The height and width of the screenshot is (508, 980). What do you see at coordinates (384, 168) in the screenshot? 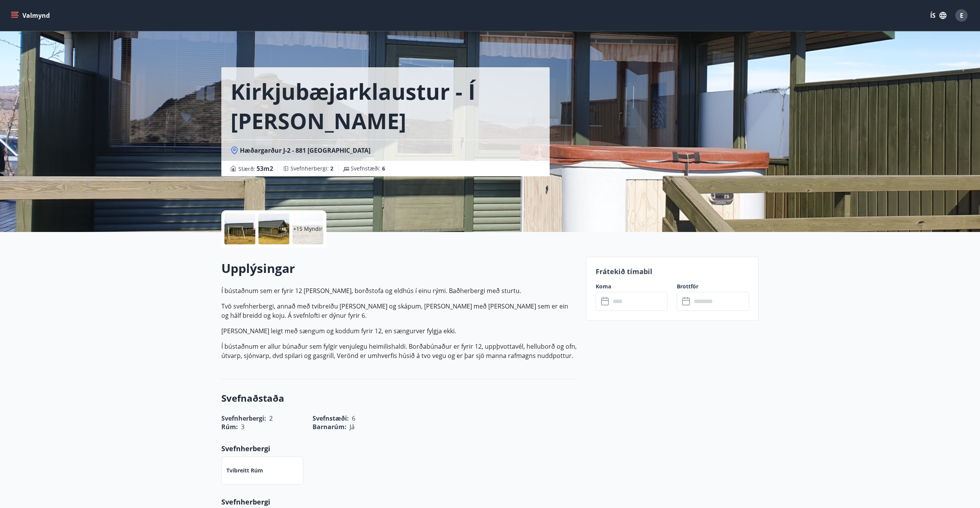
I see `span: 6` at bounding box center [384, 168].